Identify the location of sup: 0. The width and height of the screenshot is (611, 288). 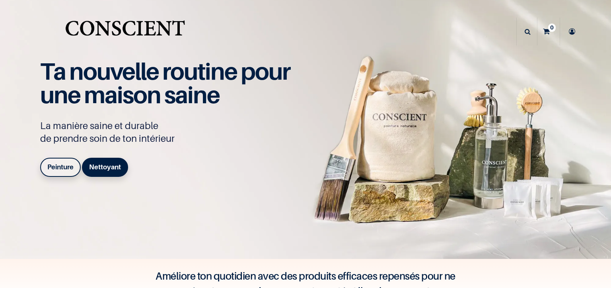
(552, 27).